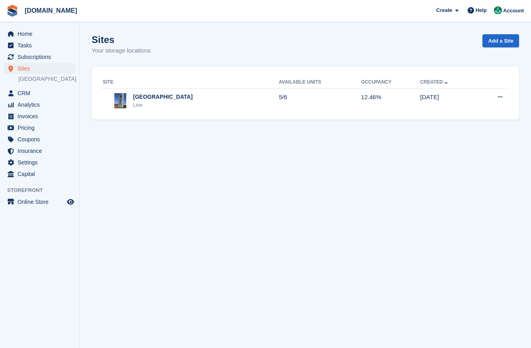  What do you see at coordinates (41, 128) in the screenshot?
I see `span: Pricing` at bounding box center [41, 128].